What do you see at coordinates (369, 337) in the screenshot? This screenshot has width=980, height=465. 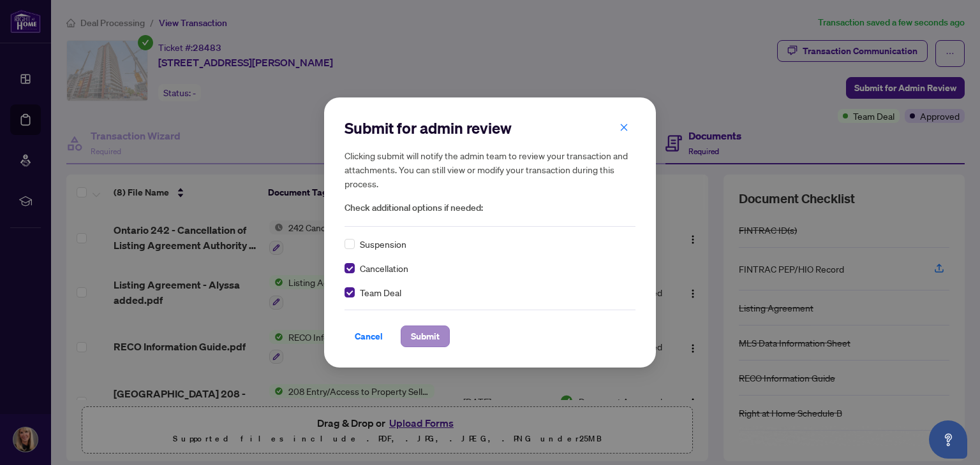 I see `button: Cancel` at bounding box center [369, 337].